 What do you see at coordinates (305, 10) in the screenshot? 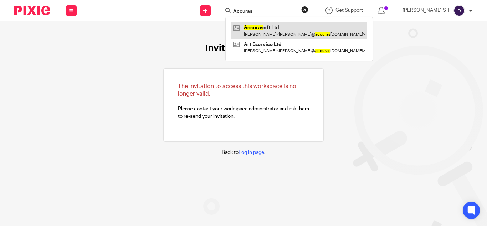
I see `button: Clear` at bounding box center [305, 10].